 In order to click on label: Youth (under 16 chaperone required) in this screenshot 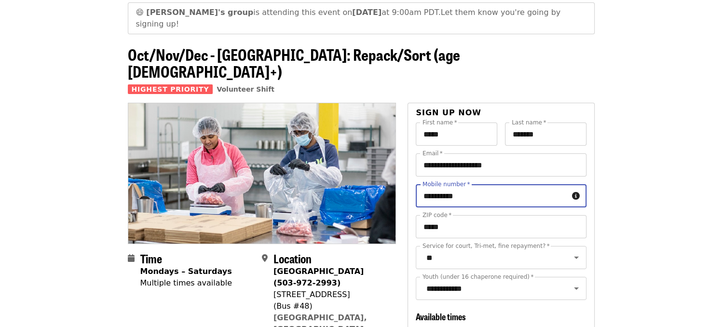, I will do `click(478, 277)`.